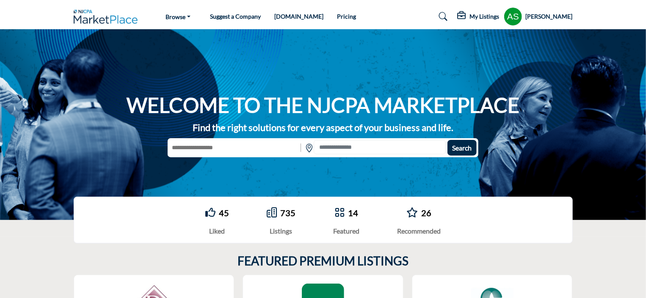  What do you see at coordinates (178, 17) in the screenshot?
I see `a: Browse` at bounding box center [178, 17].